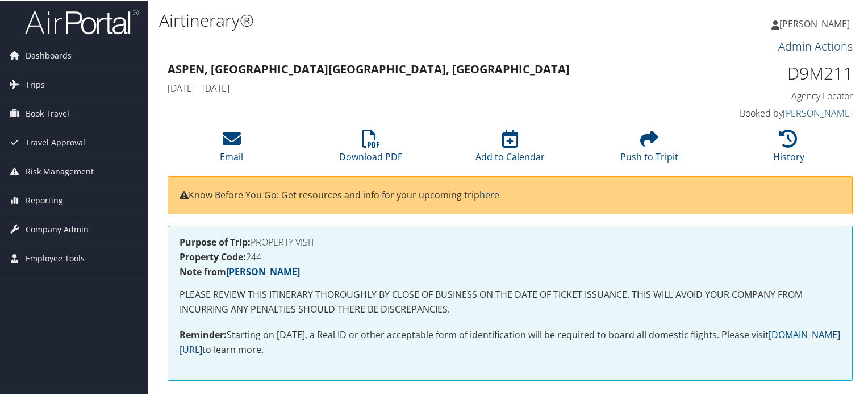 This screenshot has height=395, width=868. I want to click on a: Download PDF, so click(370, 149).